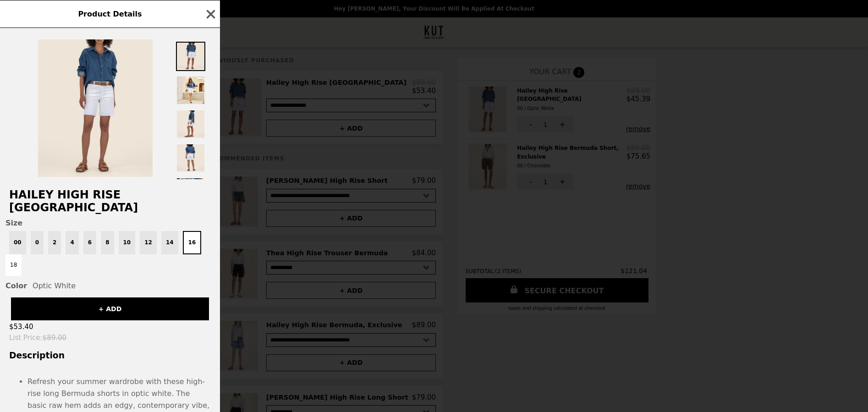 This screenshot has height=412, width=868. What do you see at coordinates (190, 57) in the screenshot?
I see `img: Thumbnail 1` at bounding box center [190, 57].